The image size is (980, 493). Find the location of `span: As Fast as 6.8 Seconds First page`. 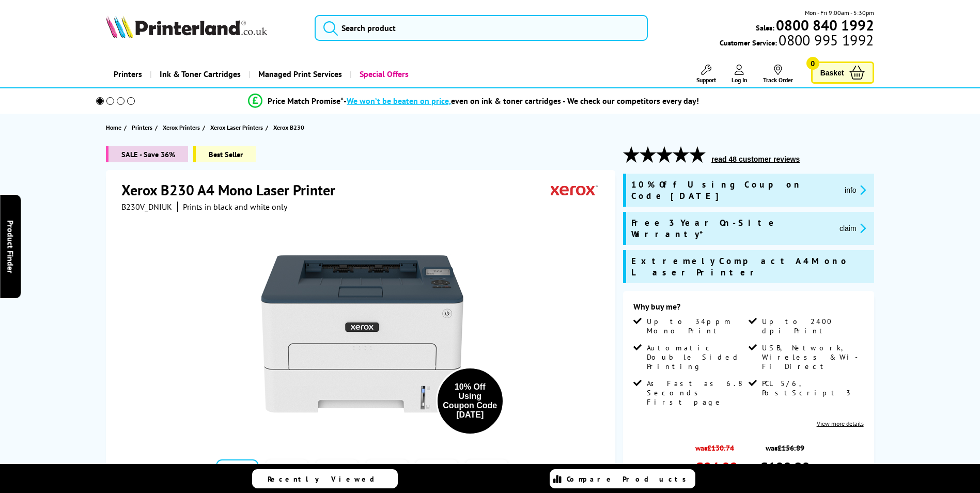

span: As Fast as 6.8 Seconds First page is located at coordinates (697, 393).